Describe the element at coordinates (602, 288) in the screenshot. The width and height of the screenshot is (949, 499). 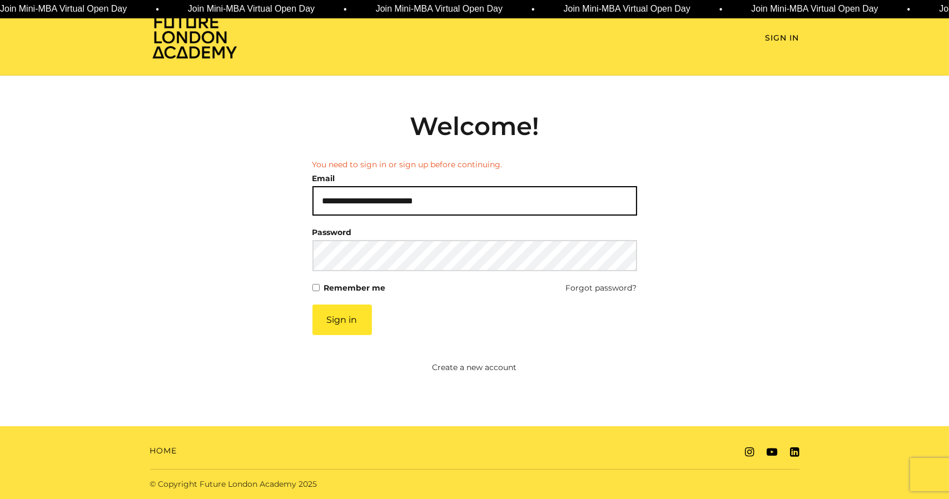
I see `a: Forgot password?` at that location.